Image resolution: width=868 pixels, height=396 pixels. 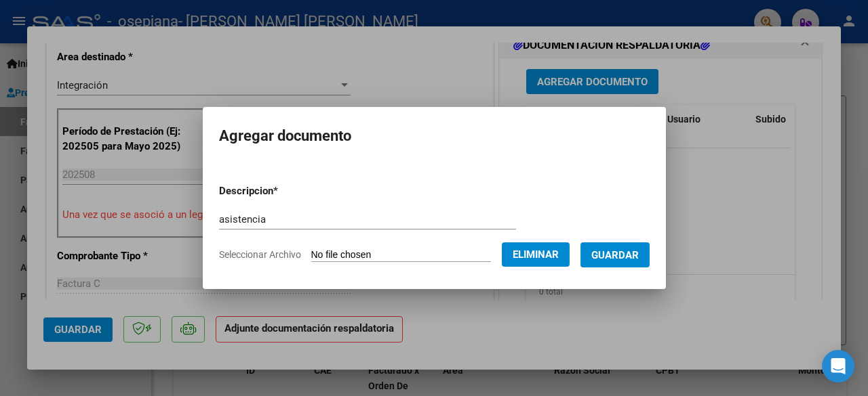 What do you see at coordinates (615, 255) in the screenshot?
I see `span: Guardar` at bounding box center [615, 255].